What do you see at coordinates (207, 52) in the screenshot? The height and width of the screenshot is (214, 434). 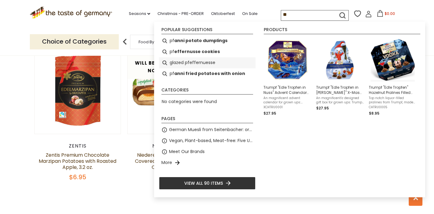 I see `li: pfeffernusse cookies` at bounding box center [207, 52].